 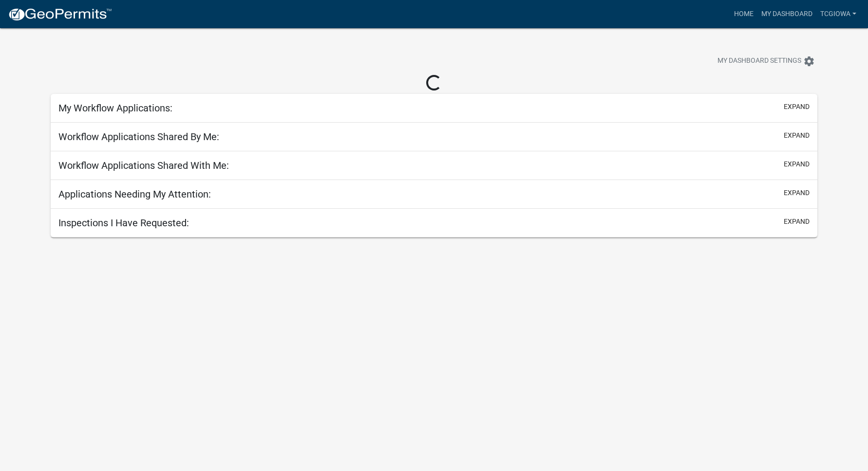 What do you see at coordinates (744, 14) in the screenshot?
I see `a: Home` at bounding box center [744, 14].